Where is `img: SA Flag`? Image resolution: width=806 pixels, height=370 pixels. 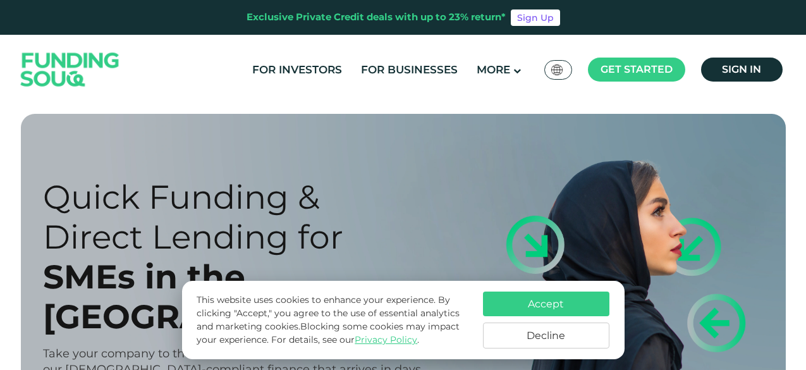
img: SA Flag is located at coordinates (557, 70).